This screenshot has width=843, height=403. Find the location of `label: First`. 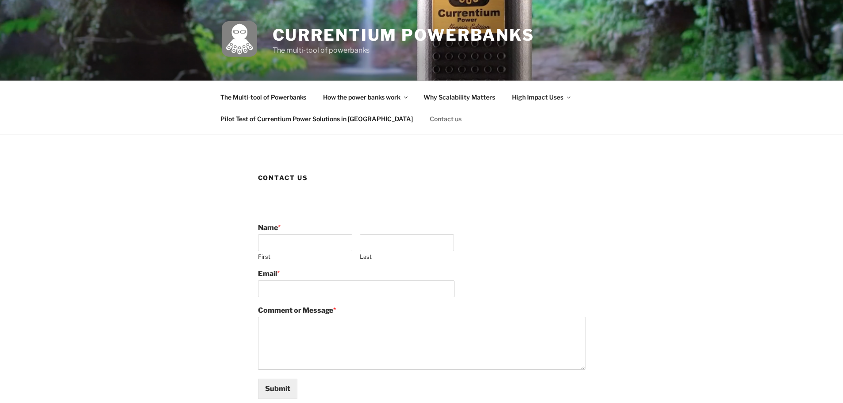

label: First is located at coordinates (305, 257).